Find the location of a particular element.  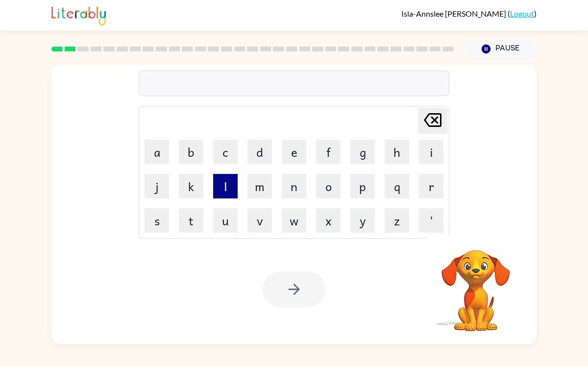

button: k is located at coordinates (191, 186).